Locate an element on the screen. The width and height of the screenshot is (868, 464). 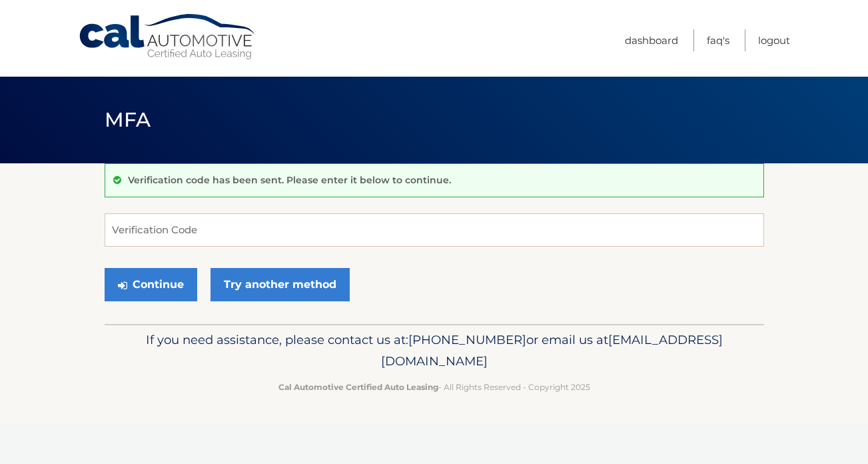
a: FAQ's is located at coordinates (718, 40).